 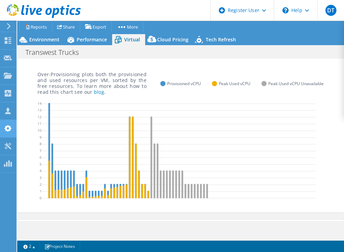 I want to click on text: 8, so click(x=41, y=144).